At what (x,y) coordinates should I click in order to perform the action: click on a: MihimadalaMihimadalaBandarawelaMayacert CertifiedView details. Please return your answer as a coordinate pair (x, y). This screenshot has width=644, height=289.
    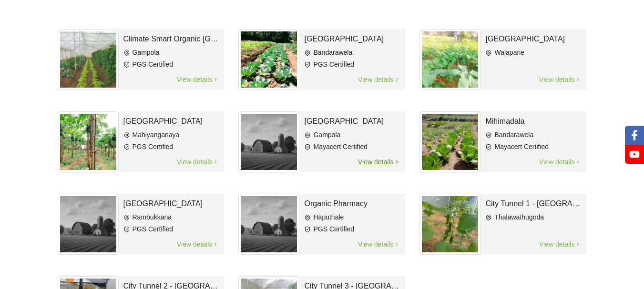
    Looking at the image, I should click on (503, 138).